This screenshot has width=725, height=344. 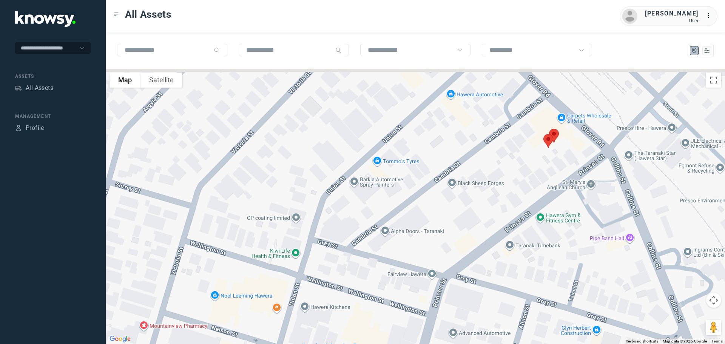 I want to click on div: List, so click(x=707, y=51).